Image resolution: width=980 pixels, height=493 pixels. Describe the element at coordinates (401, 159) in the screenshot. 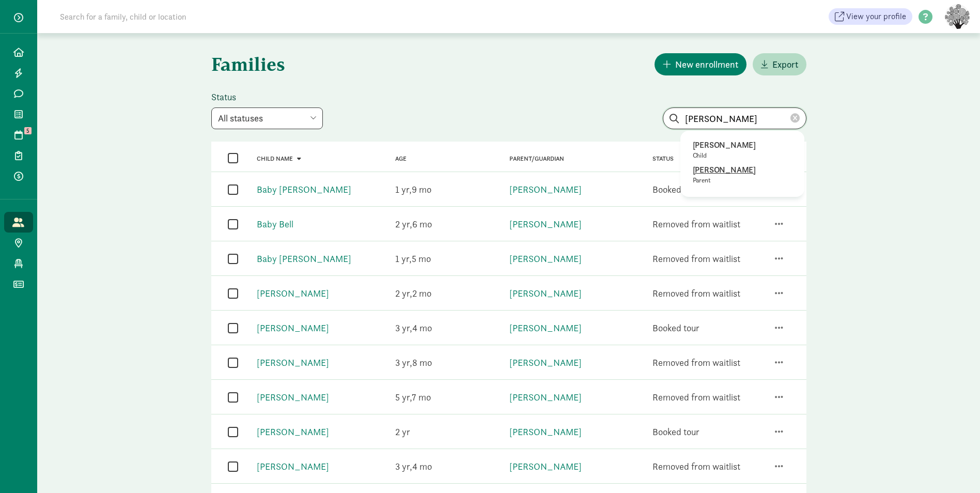

I see `span: Age` at that location.